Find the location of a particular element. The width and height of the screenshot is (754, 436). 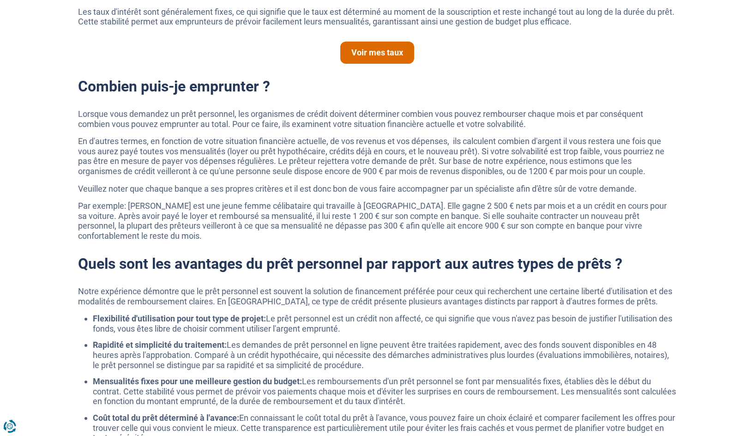

p: Veuillez noter que chaque banque a ses propres critères et il est donc bon de vous faire accompag... is located at coordinates (377, 189).